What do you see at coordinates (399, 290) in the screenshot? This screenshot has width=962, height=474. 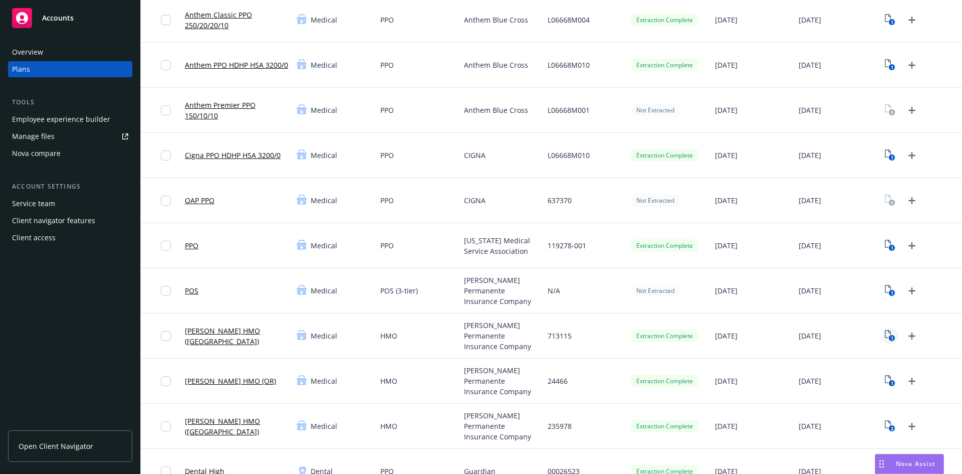 I see `span: POS (3-tier)` at bounding box center [399, 290].